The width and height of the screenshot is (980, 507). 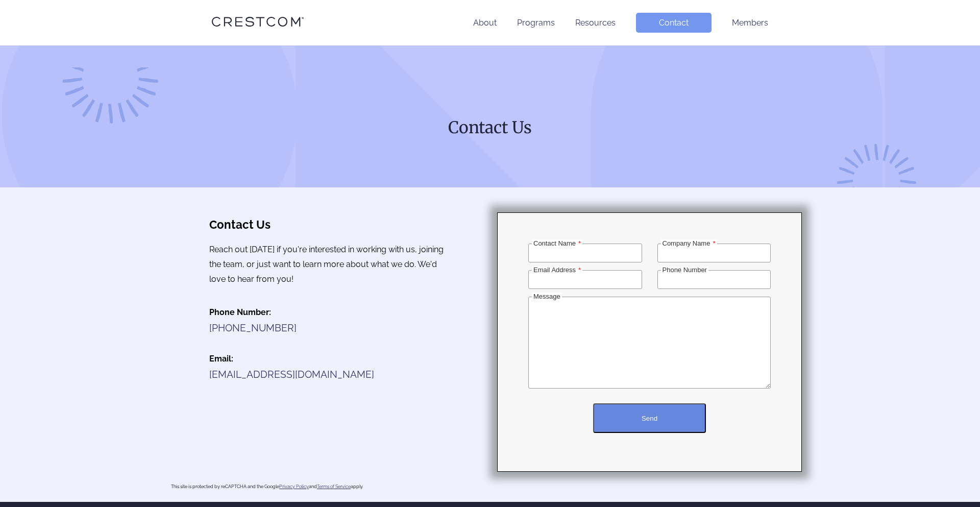 I want to click on a: Privacy Policy, so click(x=294, y=486).